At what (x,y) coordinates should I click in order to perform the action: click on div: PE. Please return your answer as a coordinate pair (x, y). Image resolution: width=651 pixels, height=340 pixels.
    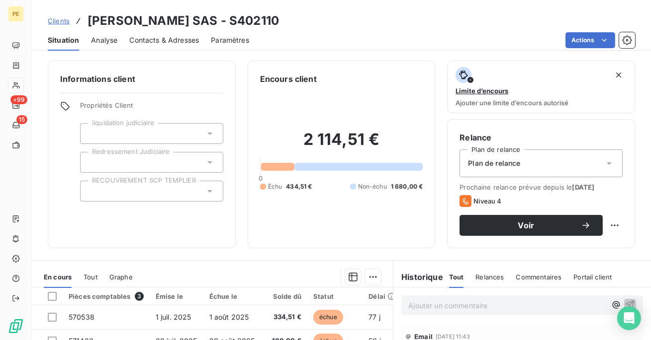
    Looking at the image, I should click on (16, 14).